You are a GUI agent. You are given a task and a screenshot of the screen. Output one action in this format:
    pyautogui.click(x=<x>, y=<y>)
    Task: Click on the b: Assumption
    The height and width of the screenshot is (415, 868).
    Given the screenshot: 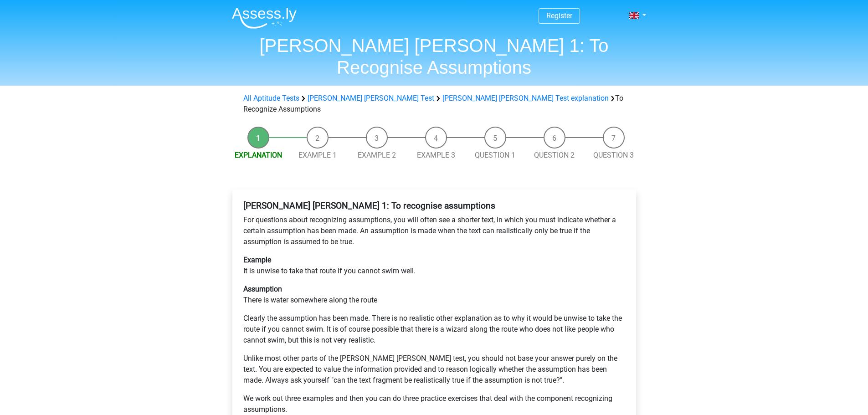 What is the action you would take?
    pyautogui.click(x=262, y=289)
    